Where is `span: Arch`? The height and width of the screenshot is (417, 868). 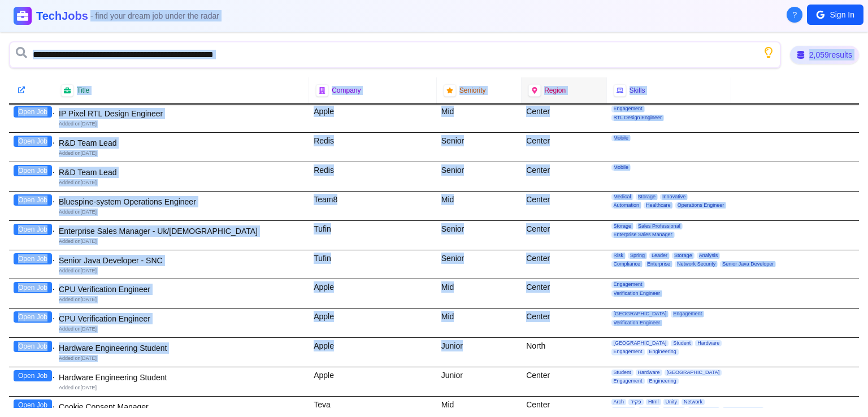 span: Arch is located at coordinates (618, 401).